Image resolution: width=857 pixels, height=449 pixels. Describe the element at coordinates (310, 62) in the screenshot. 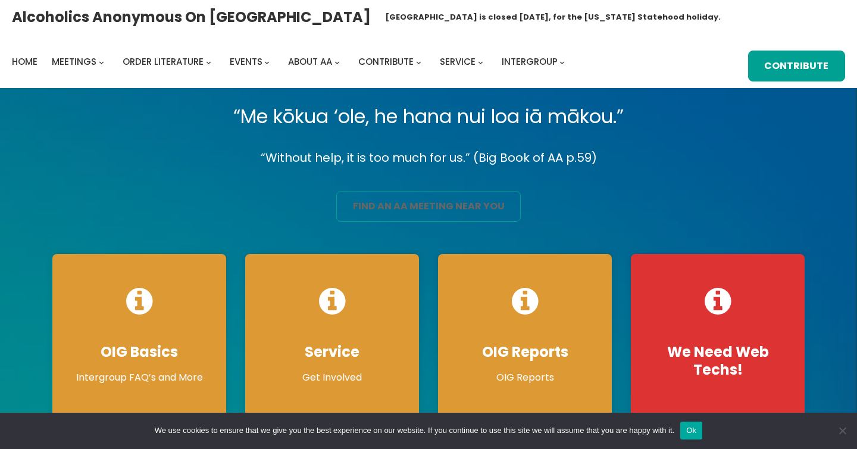

I see `a: About AA` at that location.